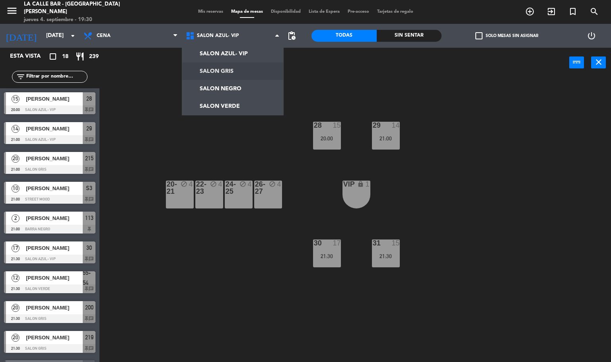 Image resolution: width=611 pixels, height=362 pixels. Describe the element at coordinates (16, 99) in the screenshot. I see `span: 15` at that location.